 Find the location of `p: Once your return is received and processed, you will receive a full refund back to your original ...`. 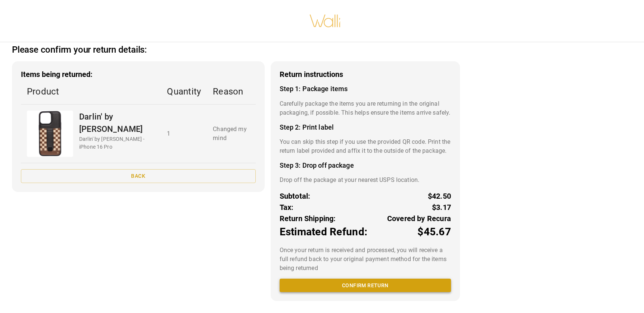

p: Once your return is received and processed, you will receive a full refund back to your original ... is located at coordinates (365, 259).